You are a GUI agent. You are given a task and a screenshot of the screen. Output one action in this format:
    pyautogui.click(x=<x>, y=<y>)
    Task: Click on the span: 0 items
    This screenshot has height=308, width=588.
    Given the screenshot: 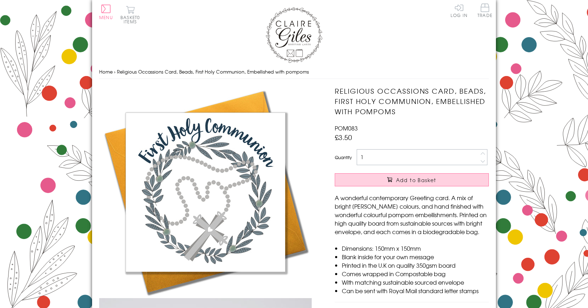 What is the action you would take?
    pyautogui.click(x=132, y=19)
    